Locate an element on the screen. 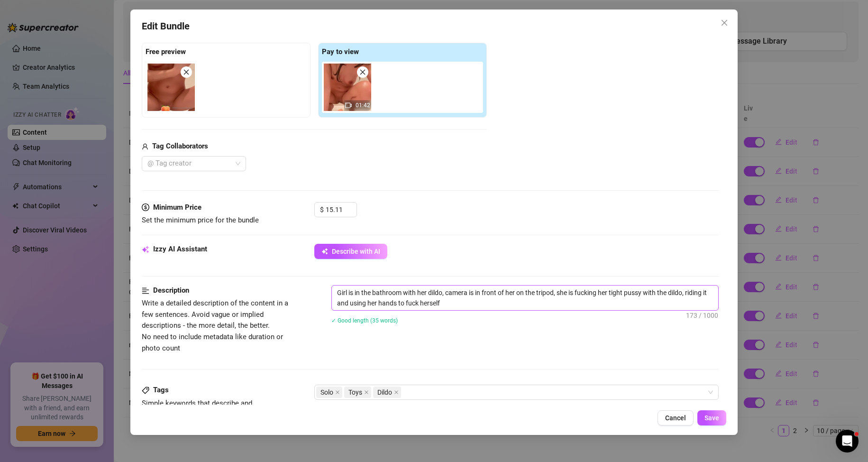 This screenshot has width=868, height=462. textarea: Girl is in the bathroom with her dildo, camera is in front of her on the tripod, she is fucking h... is located at coordinates (525, 298).